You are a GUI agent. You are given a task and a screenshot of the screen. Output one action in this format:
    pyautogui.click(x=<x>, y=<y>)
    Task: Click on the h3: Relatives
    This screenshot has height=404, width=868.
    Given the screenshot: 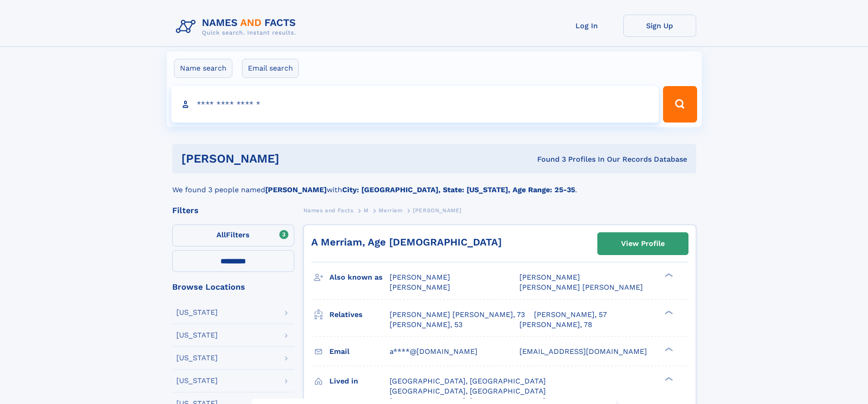 What is the action you would take?
    pyautogui.click(x=360, y=314)
    